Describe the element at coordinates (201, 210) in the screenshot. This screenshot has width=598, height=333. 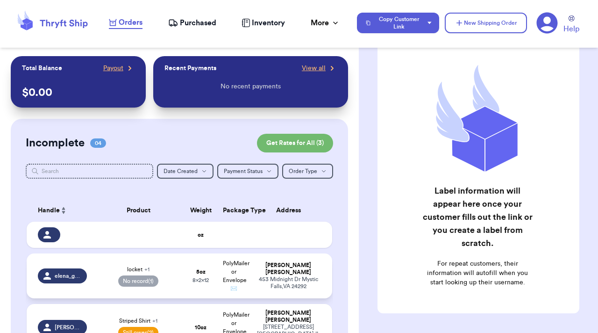
I see `th: Weight` at that location.